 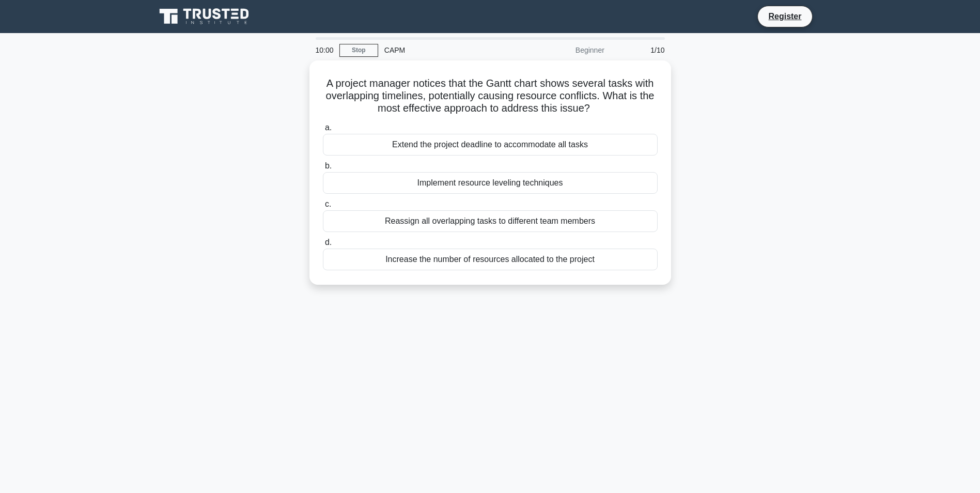 What do you see at coordinates (490, 145) in the screenshot?
I see `div: Extend the project deadline to accommodate all tasks` at bounding box center [490, 145].